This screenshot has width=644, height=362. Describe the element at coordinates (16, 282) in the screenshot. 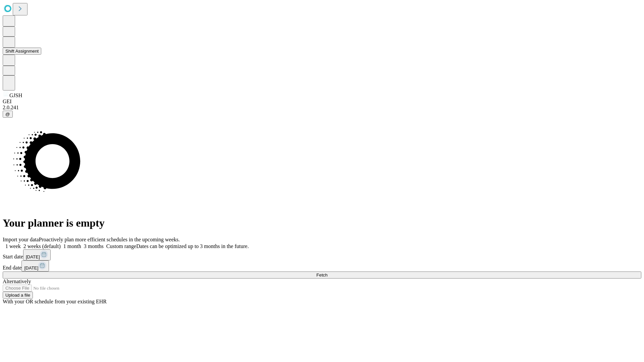

I see `span: Alternatively` at that location.